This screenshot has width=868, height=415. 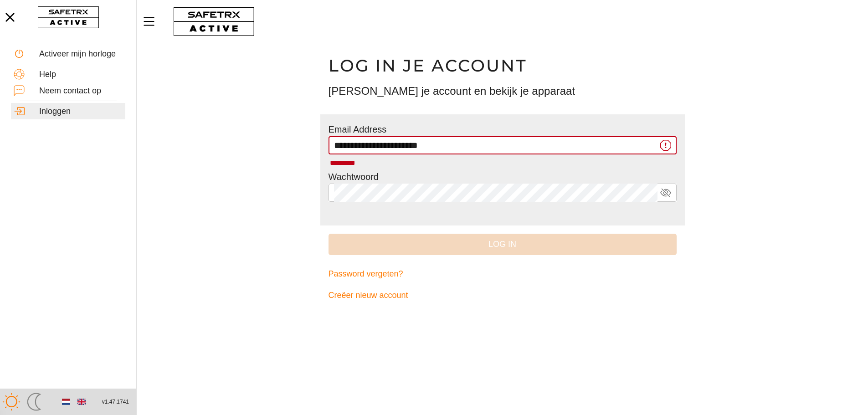 I want to click on button: v1.47.1741, so click(x=115, y=402).